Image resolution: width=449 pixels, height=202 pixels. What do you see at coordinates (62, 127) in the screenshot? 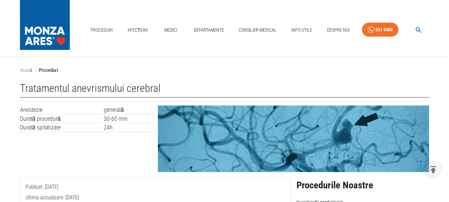
I see `td: Durată spitalizare` at bounding box center [62, 127].